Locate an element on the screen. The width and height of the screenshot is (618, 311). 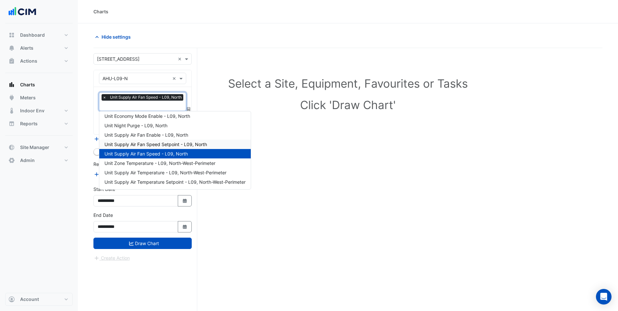
button: Alerts is located at coordinates (39, 48).